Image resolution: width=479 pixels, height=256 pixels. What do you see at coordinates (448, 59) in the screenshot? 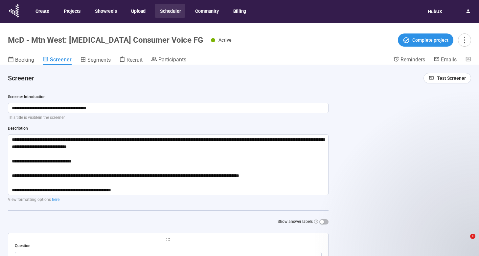
I see `span: Emails` at bounding box center [448, 59].